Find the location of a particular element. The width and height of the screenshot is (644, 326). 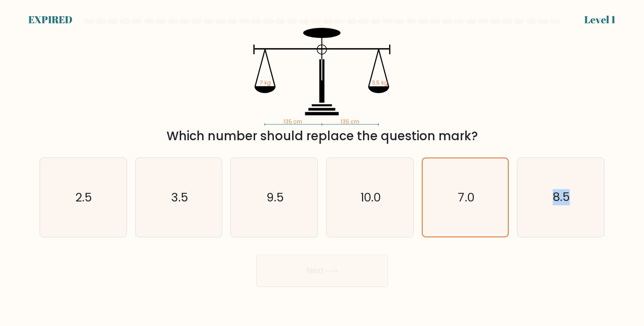

text: 8.5 is located at coordinates (561, 197).